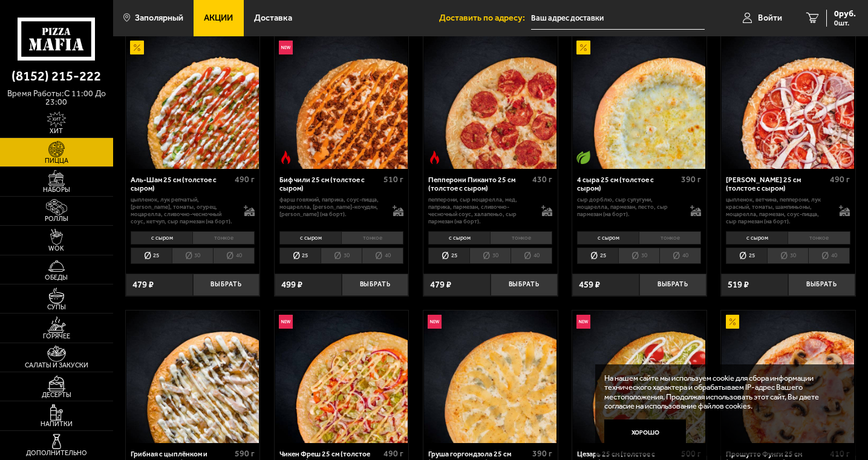 The height and width of the screenshot is (460, 868). What do you see at coordinates (629, 207) in the screenshot?
I see `p: сыр дорблю, сыр сулугуни, моцарелла, пармезан, песто, сыр пармезан (на борт).` at bounding box center [629, 207].